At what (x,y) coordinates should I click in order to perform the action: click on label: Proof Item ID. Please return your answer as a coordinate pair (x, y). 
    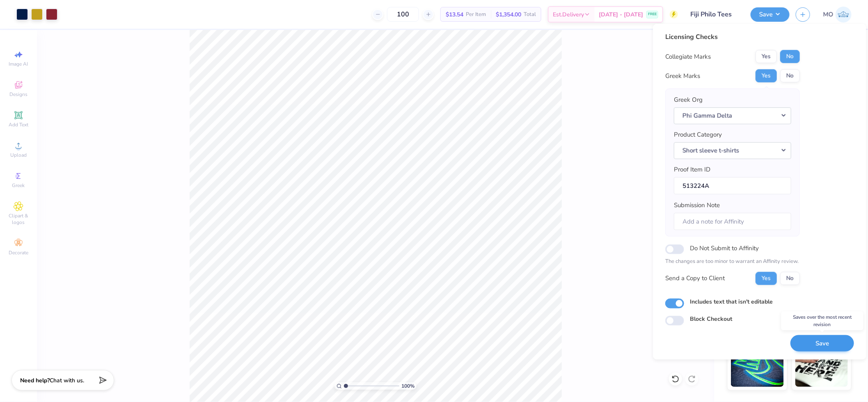
    Looking at the image, I should click on (691, 169).